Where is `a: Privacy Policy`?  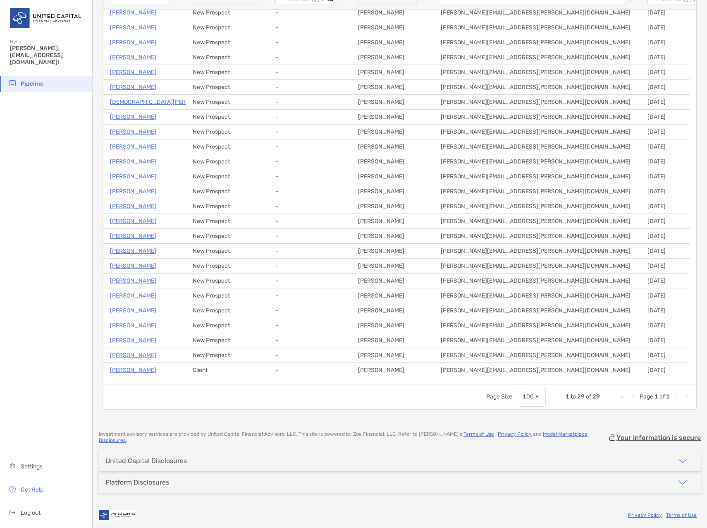
a: Privacy Policy is located at coordinates (515, 434).